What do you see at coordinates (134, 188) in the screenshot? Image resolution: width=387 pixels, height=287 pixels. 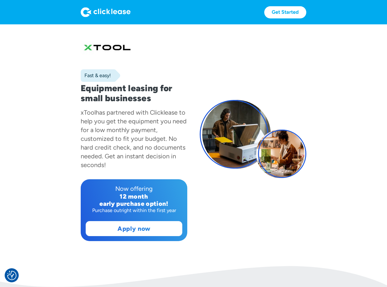 I see `div: Now offering` at bounding box center [134, 188].